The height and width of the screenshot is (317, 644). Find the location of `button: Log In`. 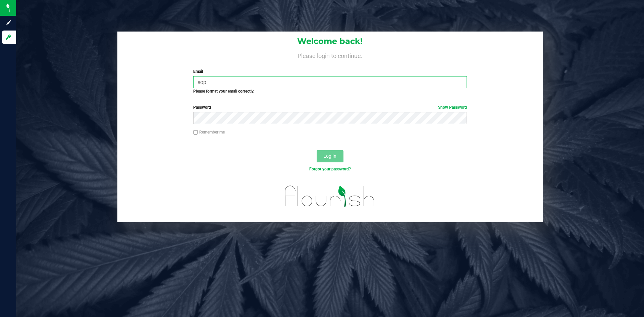

button: Log In is located at coordinates (330, 157).